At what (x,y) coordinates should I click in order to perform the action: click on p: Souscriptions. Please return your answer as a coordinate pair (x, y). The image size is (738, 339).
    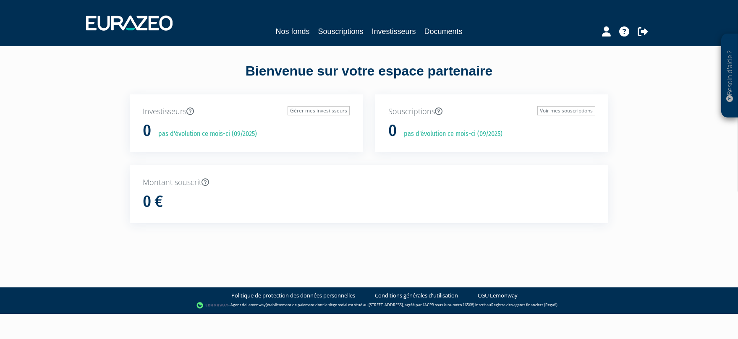
    Looking at the image, I should click on (492, 112).